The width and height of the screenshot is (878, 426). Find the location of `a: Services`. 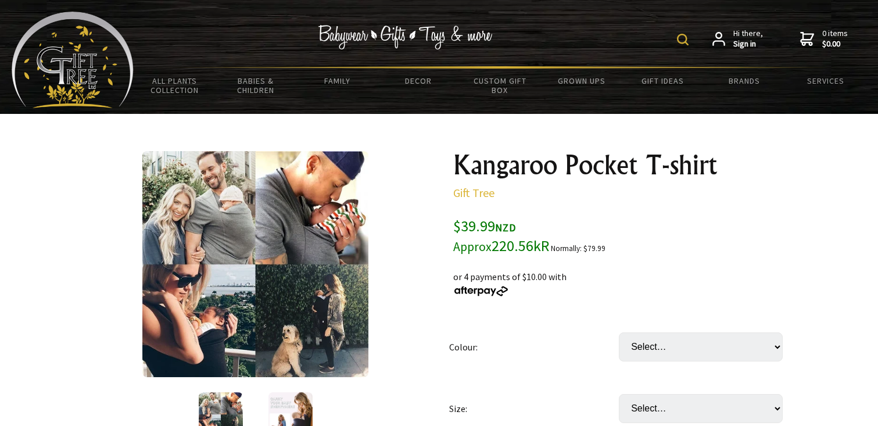

a: Services is located at coordinates (826, 81).